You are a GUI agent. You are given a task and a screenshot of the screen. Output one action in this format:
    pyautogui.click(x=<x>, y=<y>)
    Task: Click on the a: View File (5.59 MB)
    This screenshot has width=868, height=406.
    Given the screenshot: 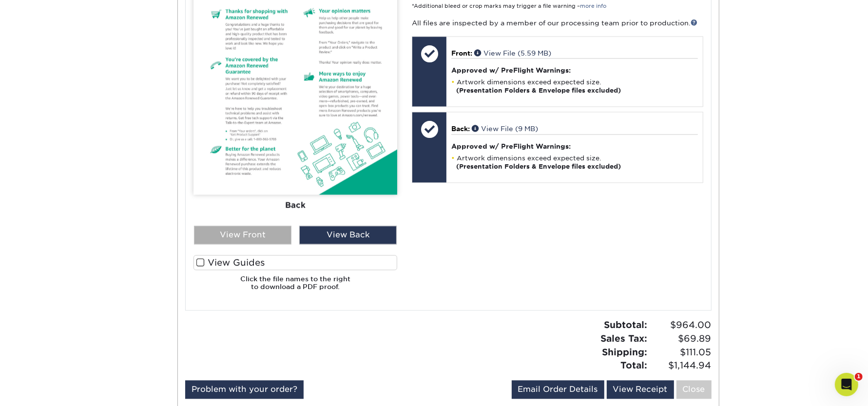 What is the action you would take?
    pyautogui.click(x=513, y=53)
    